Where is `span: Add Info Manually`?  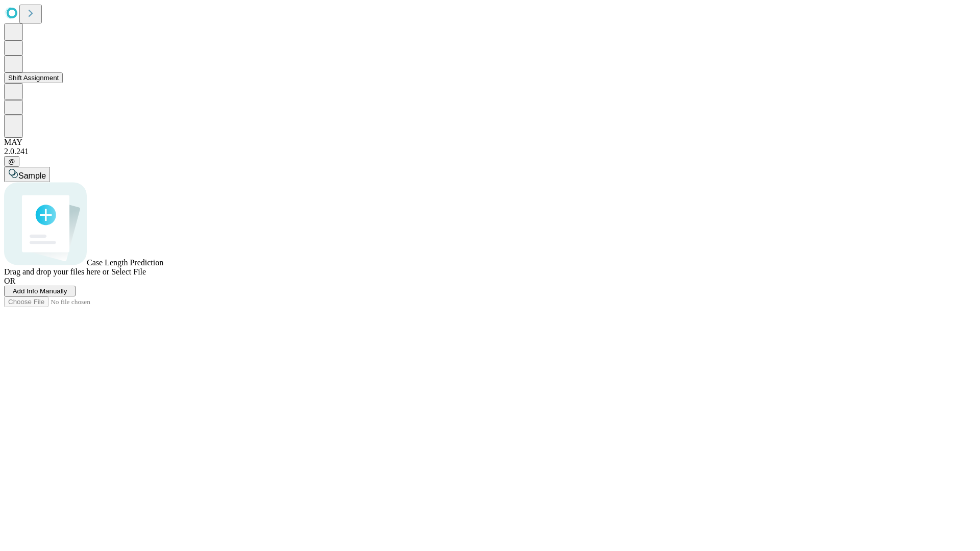
span: Add Info Manually is located at coordinates (40, 291).